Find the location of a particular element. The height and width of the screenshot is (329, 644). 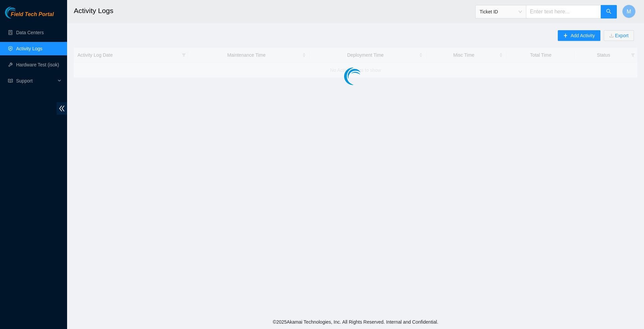

a: Activity Logs is located at coordinates (29, 48).